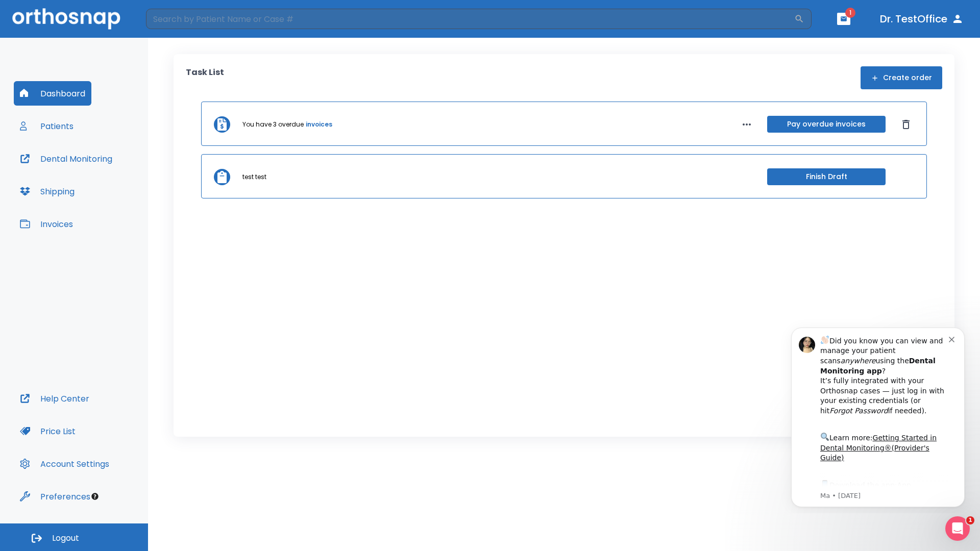  I want to click on i: Forgot Password, so click(83, 92).